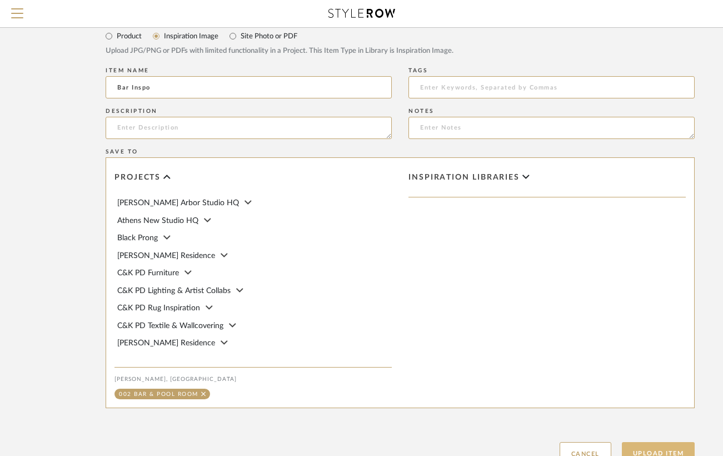  I want to click on span: C&K PD Furniture, so click(148, 273).